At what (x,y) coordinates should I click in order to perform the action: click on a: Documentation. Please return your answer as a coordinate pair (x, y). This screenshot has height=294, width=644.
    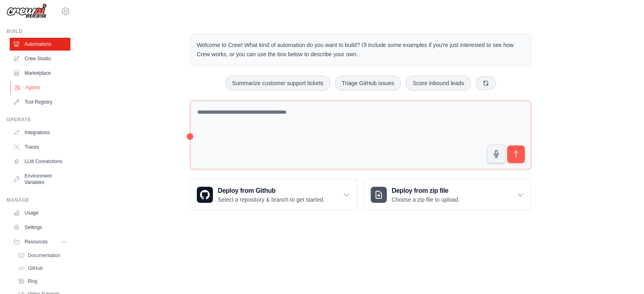
    Looking at the image, I should click on (42, 256).